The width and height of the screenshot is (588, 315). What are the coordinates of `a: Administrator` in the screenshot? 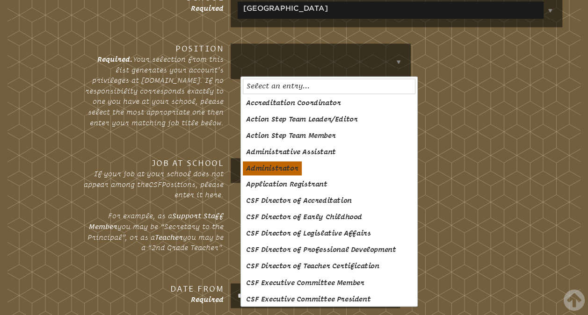 It's located at (272, 168).